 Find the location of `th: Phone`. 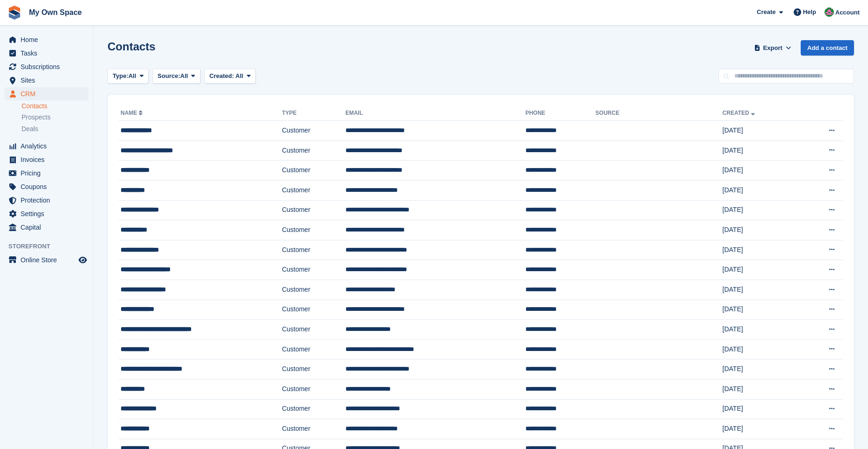

th: Phone is located at coordinates (560, 113).